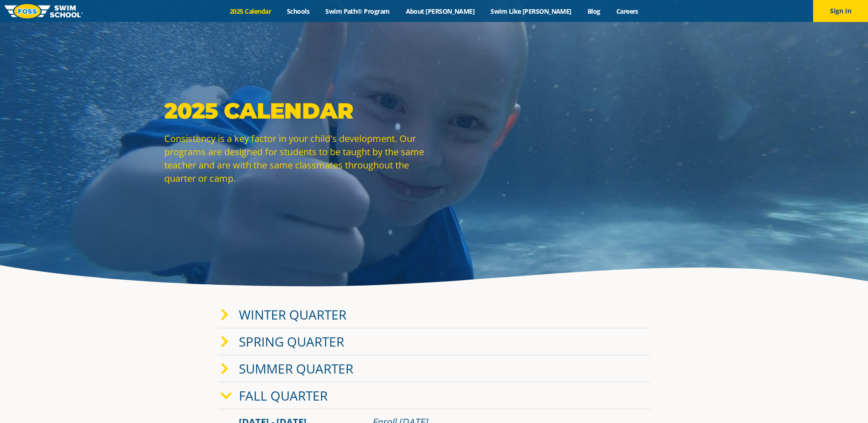 This screenshot has height=423, width=868. What do you see at coordinates (291, 341) in the screenshot?
I see `a: Spring Quarter` at bounding box center [291, 341].